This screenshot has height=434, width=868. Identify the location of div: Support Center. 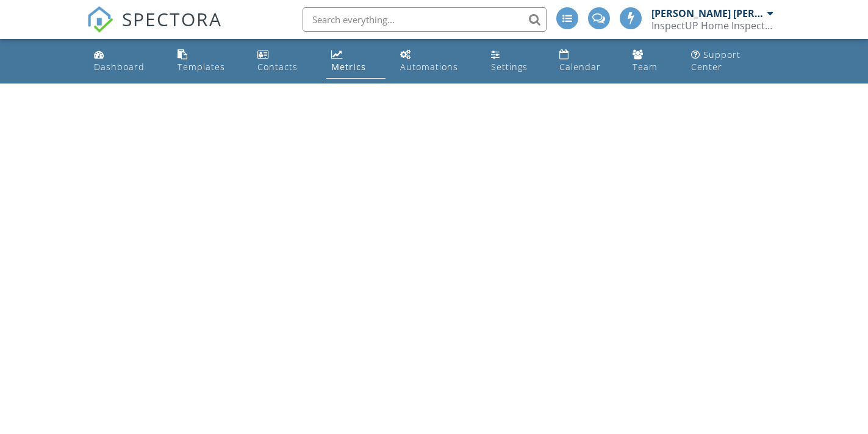
(716, 60).